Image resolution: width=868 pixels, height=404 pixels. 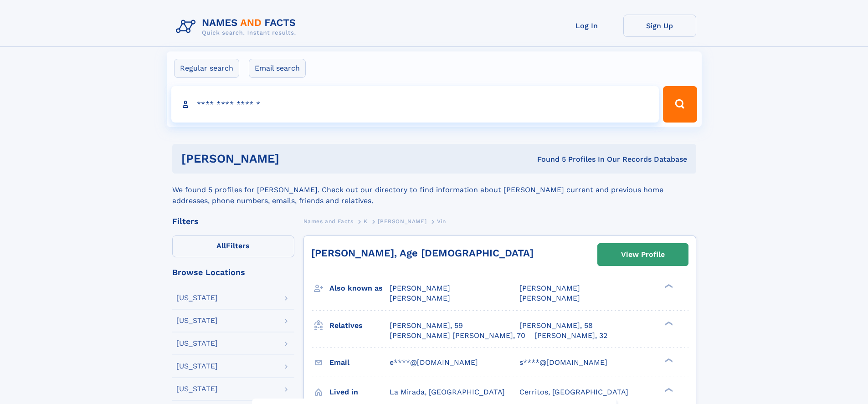 What do you see at coordinates (360, 392) in the screenshot?
I see `h3: Lived in` at bounding box center [360, 392].